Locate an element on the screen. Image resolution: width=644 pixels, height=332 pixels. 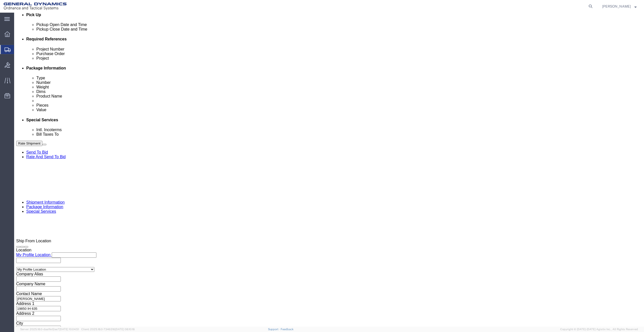
span: Mariano Maldonado is located at coordinates (617, 7).